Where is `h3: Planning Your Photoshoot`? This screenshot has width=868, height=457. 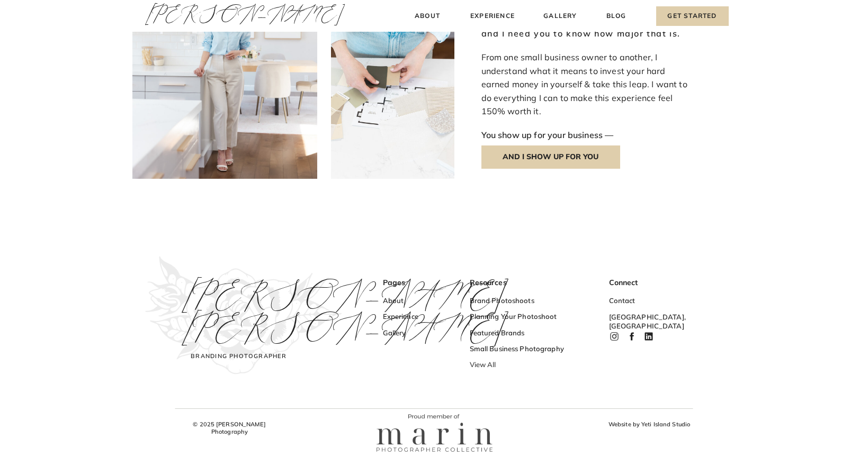 h3: Planning Your Photoshoot is located at coordinates (521, 317).